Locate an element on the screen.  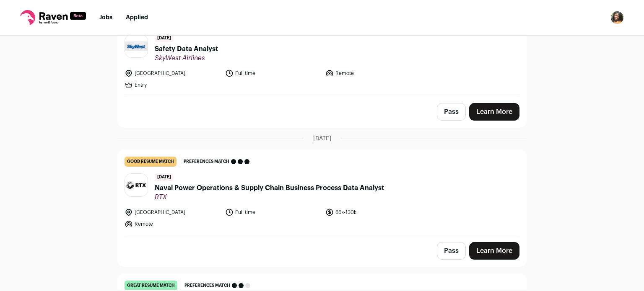
div: good resume match is located at coordinates (150, 161).